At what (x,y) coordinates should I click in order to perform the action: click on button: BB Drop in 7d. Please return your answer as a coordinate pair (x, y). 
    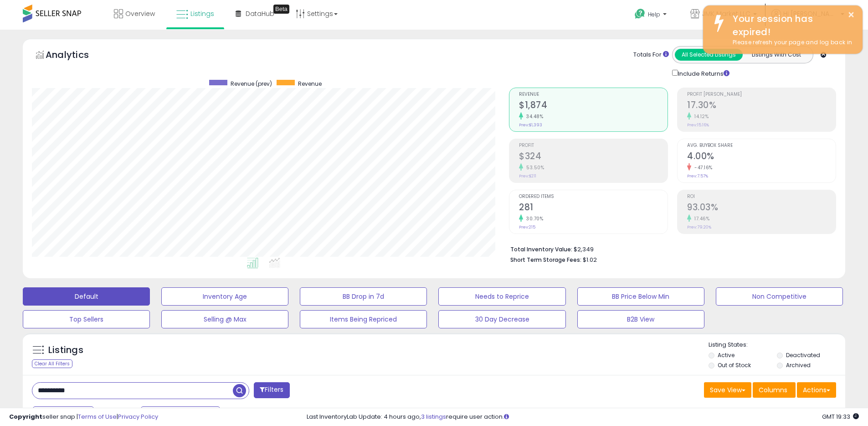
    Looking at the image, I should click on (363, 297).